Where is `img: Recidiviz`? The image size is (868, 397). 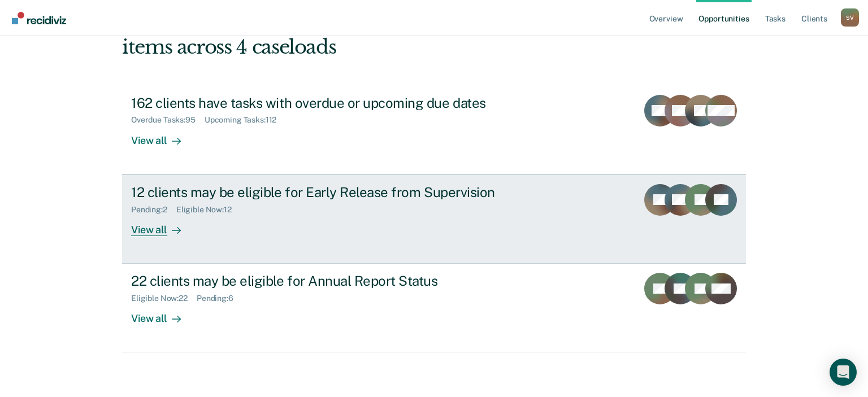
img: Recidiviz is located at coordinates (39, 18).